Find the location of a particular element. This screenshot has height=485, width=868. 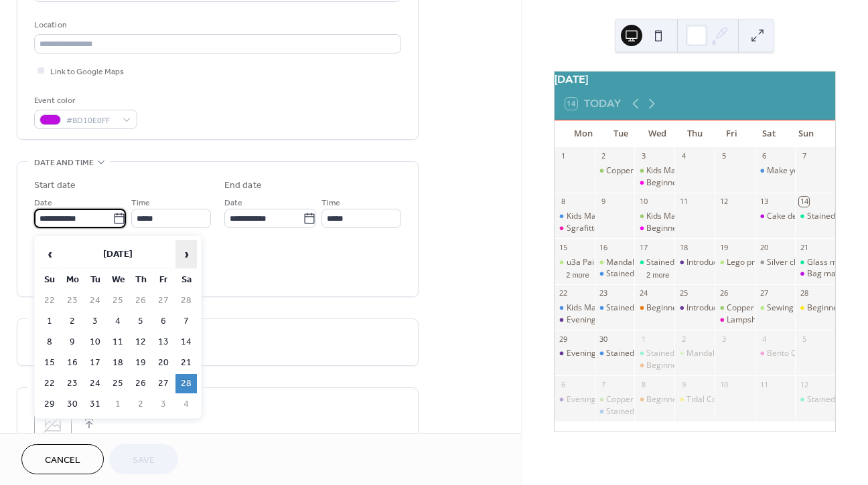

div: Beginners Machine Sewing - full day is located at coordinates (814, 308).